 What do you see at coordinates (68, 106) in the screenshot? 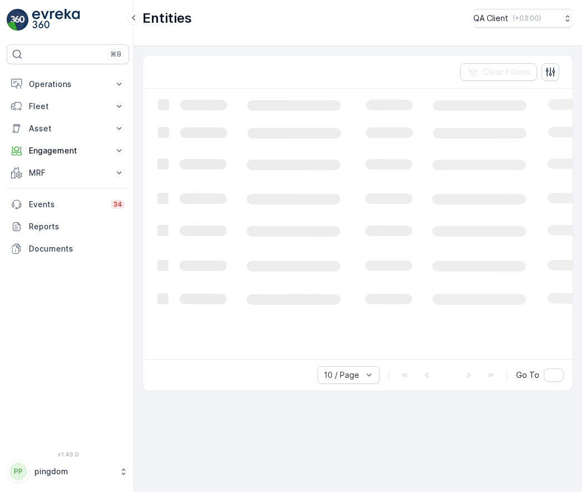
I see `p: Fleet` at bounding box center [68, 106].